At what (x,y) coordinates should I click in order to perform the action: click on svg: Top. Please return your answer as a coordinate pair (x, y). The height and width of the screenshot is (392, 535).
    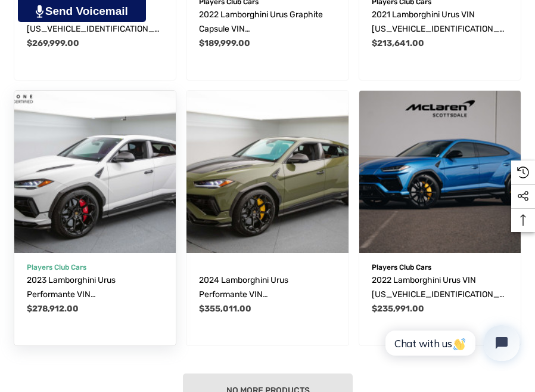
    Looking at the image, I should click on (523, 220).